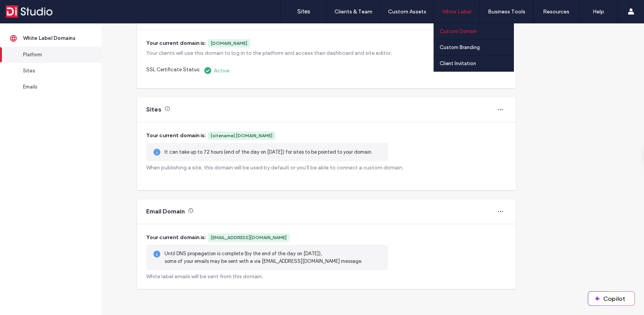 This screenshot has height=315, width=644. I want to click on label: Sites, so click(304, 11).